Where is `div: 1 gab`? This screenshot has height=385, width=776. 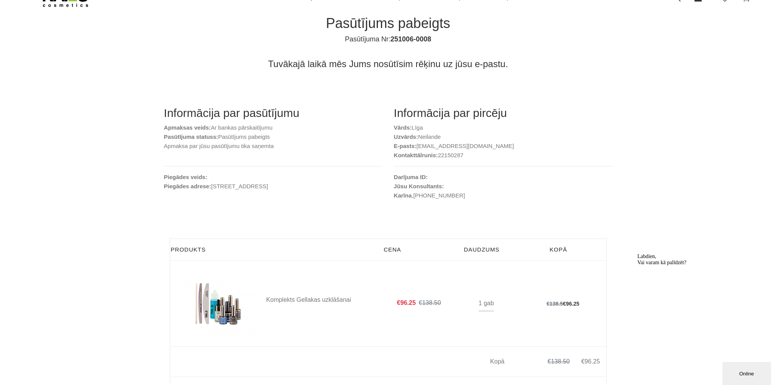
div: 1 gab is located at coordinates (486, 303).